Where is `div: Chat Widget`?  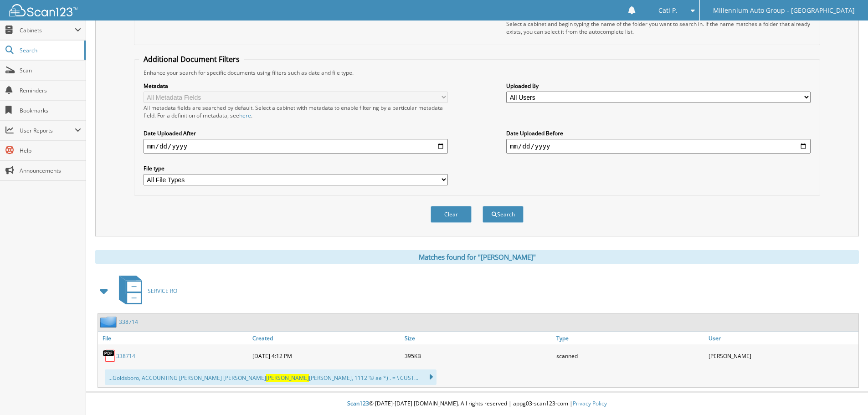 div: Chat Widget is located at coordinates (845, 393).